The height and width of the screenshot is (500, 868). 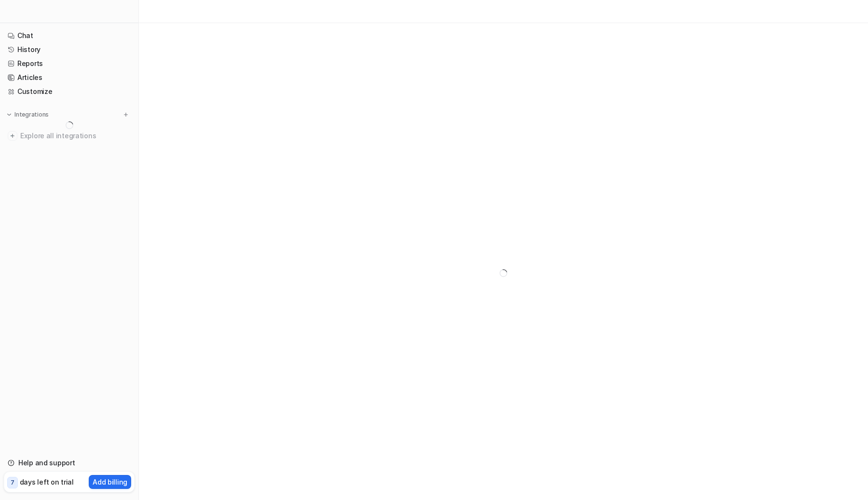 I want to click on a: History, so click(x=69, y=50).